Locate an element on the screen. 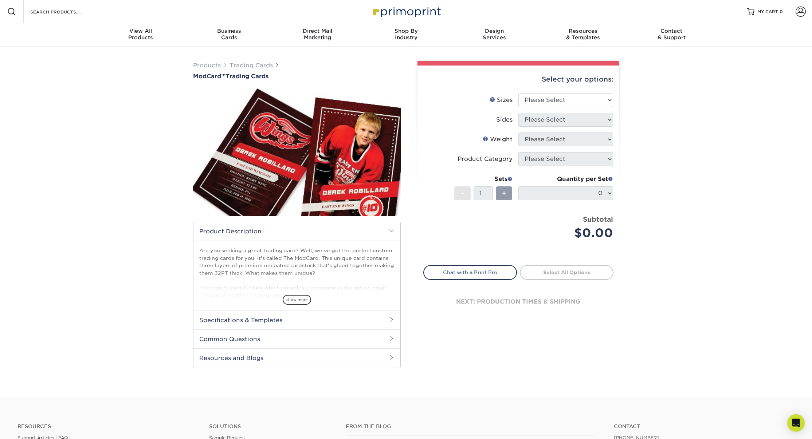 Image resolution: width=812 pixels, height=439 pixels. div: Services is located at coordinates (494, 34).